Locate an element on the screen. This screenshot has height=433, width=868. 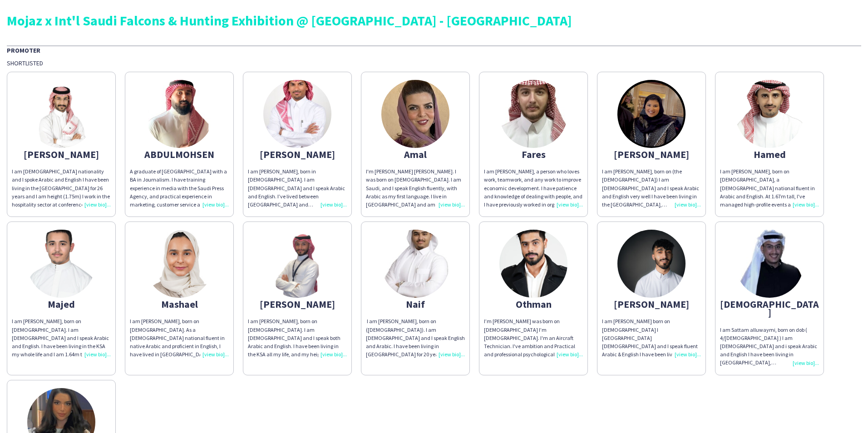
div: ABDULMOHSEN is located at coordinates (179, 154).